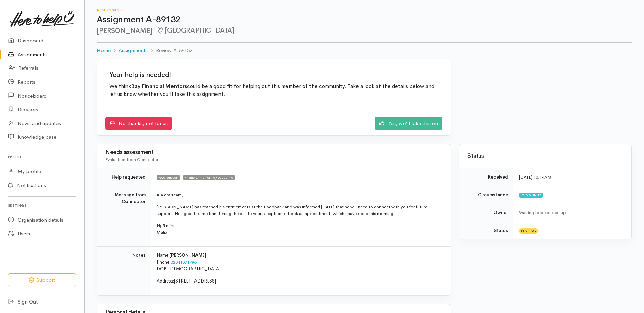 The image size is (644, 313). I want to click on td: Owner, so click(487, 213).